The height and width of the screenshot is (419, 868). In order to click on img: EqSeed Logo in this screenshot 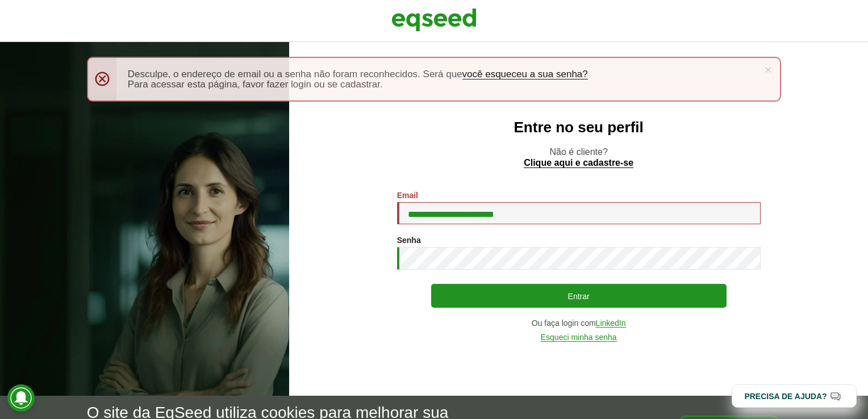, I will do `click(434, 20)`.